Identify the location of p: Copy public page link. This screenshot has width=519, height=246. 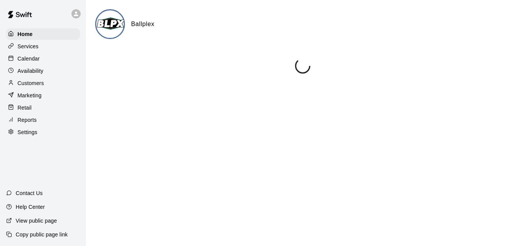
(42, 234).